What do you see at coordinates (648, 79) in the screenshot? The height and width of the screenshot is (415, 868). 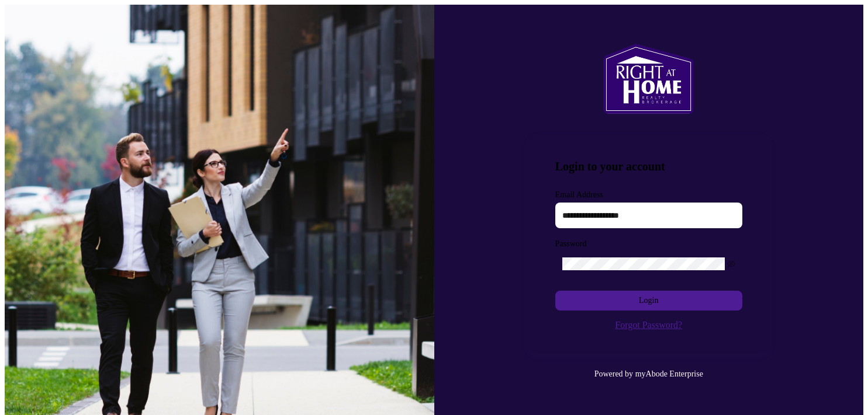 I see `img: ma-logo` at bounding box center [648, 79].